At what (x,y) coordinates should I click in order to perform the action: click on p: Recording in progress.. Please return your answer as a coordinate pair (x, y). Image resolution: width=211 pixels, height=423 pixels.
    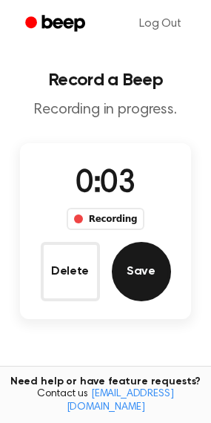
    Looking at the image, I should click on (105, 110).